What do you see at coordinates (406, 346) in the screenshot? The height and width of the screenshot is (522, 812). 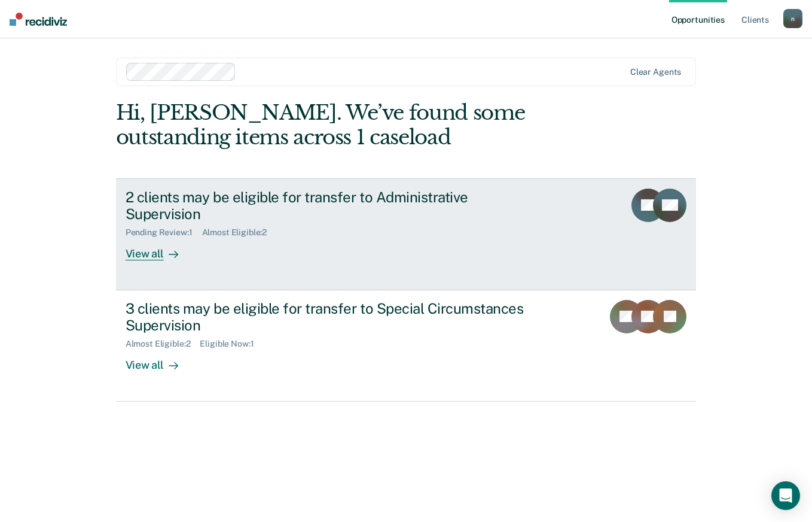 I see `a: 3 clients may be eligible for transfer to Special Circumstances SupervisionAlmost Eligible:2Eligi...` at bounding box center [406, 346].